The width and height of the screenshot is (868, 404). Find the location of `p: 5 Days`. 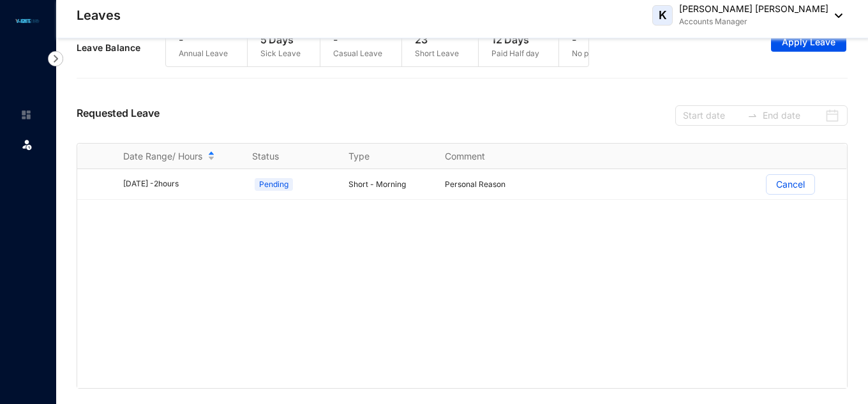

p: 5 Days is located at coordinates (280, 40).